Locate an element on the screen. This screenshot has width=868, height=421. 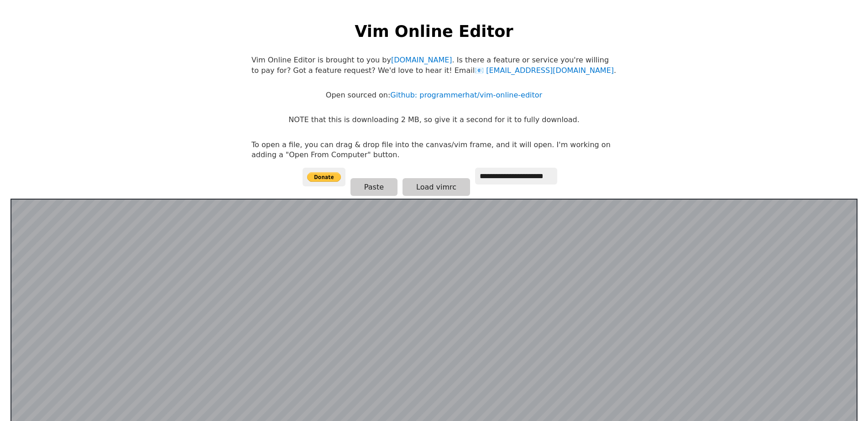
button: Load vimrc is located at coordinates (436, 187).